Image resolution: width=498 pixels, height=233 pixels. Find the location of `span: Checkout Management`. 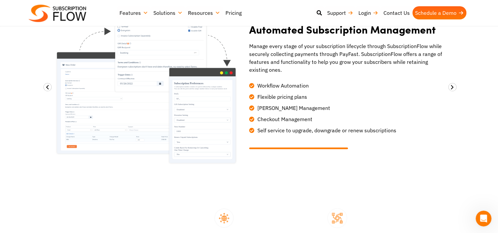

span: Checkout Management is located at coordinates (284, 119).